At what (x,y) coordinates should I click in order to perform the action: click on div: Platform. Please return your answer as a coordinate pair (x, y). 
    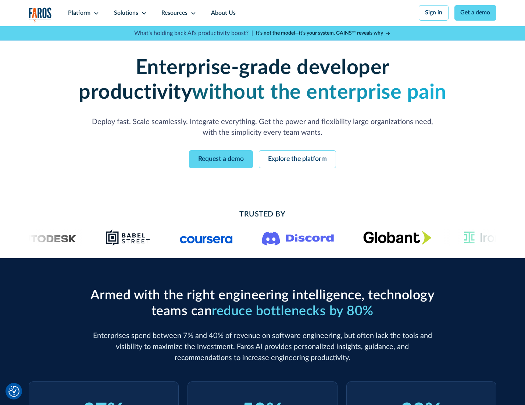
    Looking at the image, I should click on (79, 13).